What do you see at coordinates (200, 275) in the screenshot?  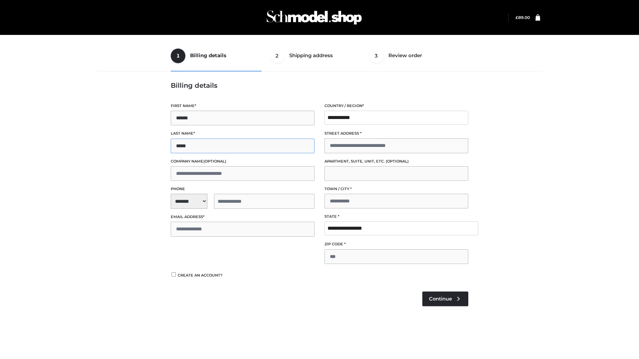 I see `span: Create an account?` at bounding box center [200, 275].